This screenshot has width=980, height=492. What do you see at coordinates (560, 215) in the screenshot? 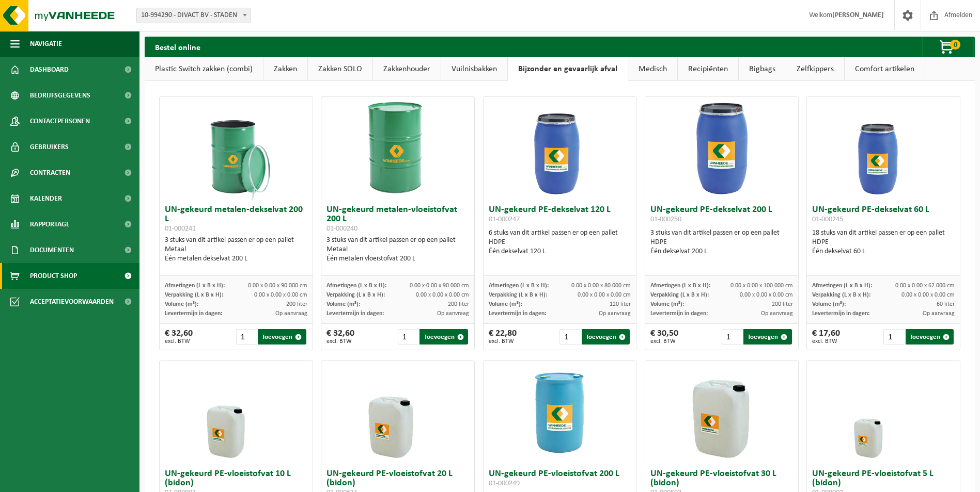
I see `h3: UN-gekeurd PE-dekselvat 120 L` at bounding box center [560, 215].